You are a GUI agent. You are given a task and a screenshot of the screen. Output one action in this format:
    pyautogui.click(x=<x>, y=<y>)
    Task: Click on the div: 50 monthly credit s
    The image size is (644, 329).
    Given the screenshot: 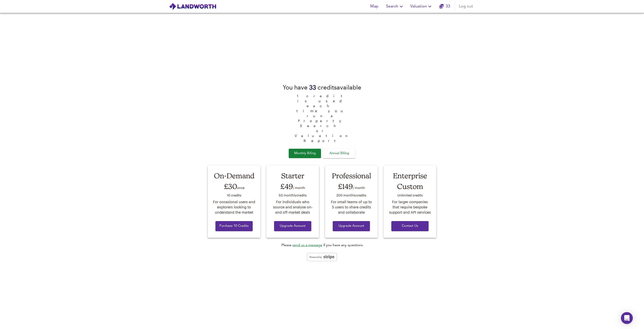 What is the action you would take?
    pyautogui.click(x=293, y=195)
    